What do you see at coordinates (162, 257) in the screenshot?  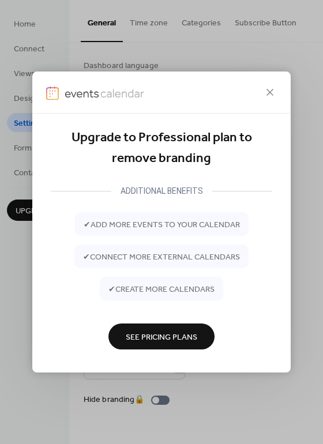 I see `span: ✔ connect more external calendars` at bounding box center [162, 257].